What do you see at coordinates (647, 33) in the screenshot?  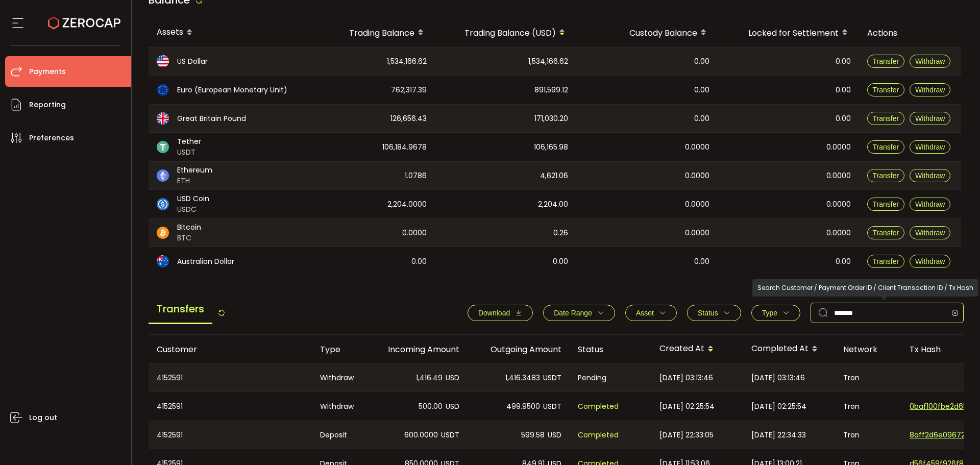 I see `div: Custody Balance` at bounding box center [647, 33].